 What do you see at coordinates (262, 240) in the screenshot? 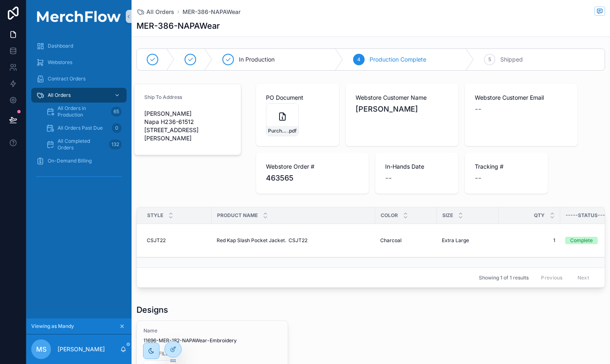
I see `span: Red Kap Slash Pocket Jacket. CSJT22` at bounding box center [262, 240].